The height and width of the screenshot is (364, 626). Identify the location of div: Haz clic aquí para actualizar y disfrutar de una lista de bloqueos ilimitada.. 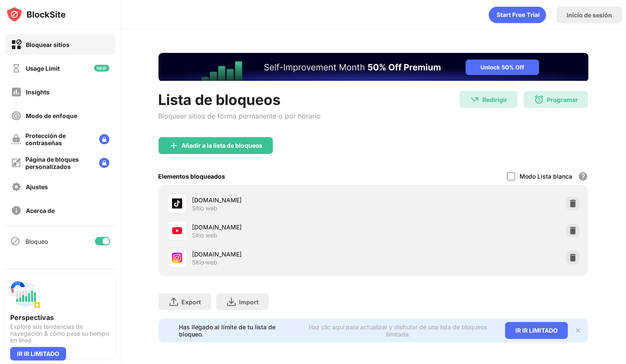
(398, 330).